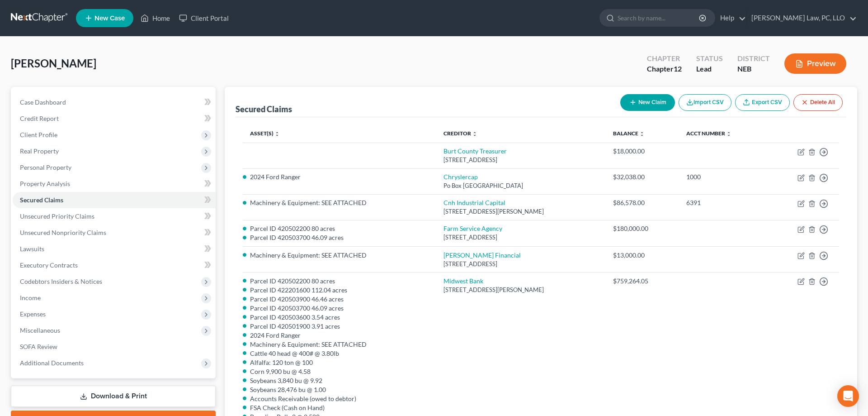 Image resolution: width=868 pixels, height=416 pixels. What do you see at coordinates (339, 390) in the screenshot?
I see `li: Soybeans 28,476 bu @ 1.00` at bounding box center [339, 390].